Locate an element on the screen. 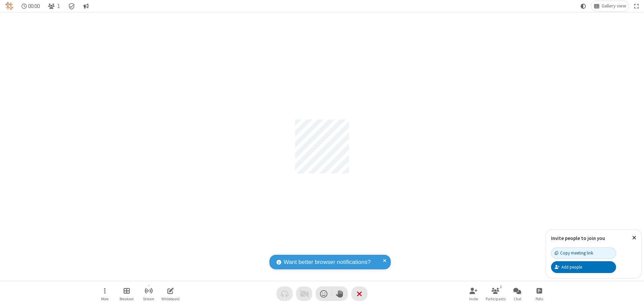 This screenshot has width=644, height=306. span: Breakout is located at coordinates (127, 299).